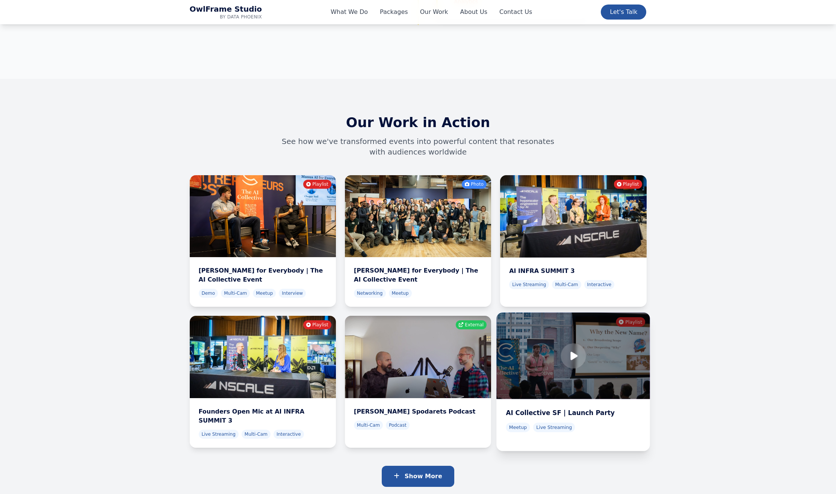 The image size is (836, 494). What do you see at coordinates (397, 425) in the screenshot?
I see `span: Podcast` at bounding box center [397, 425].